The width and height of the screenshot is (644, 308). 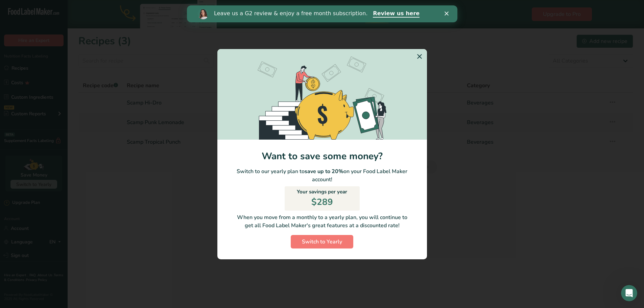 What do you see at coordinates (322, 222) in the screenshot?
I see `p: When you move from a monthly to a yearly plan, you will continue to get all Food Label Maker's gr...` at bounding box center [322, 222].